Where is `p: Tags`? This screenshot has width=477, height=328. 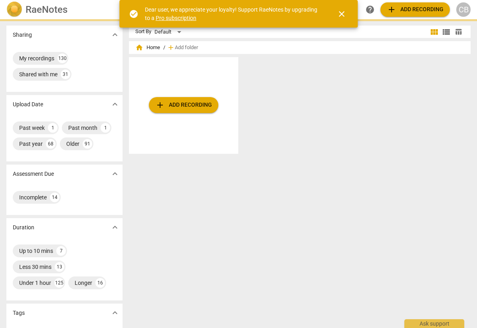
p: Tags is located at coordinates (19, 313).